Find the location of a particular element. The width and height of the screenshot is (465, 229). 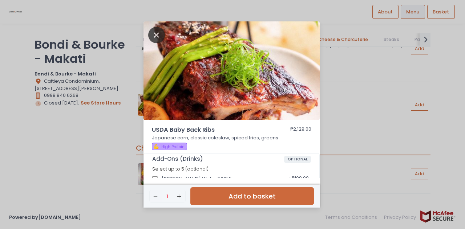

span: OPTIONAL is located at coordinates (298, 160).